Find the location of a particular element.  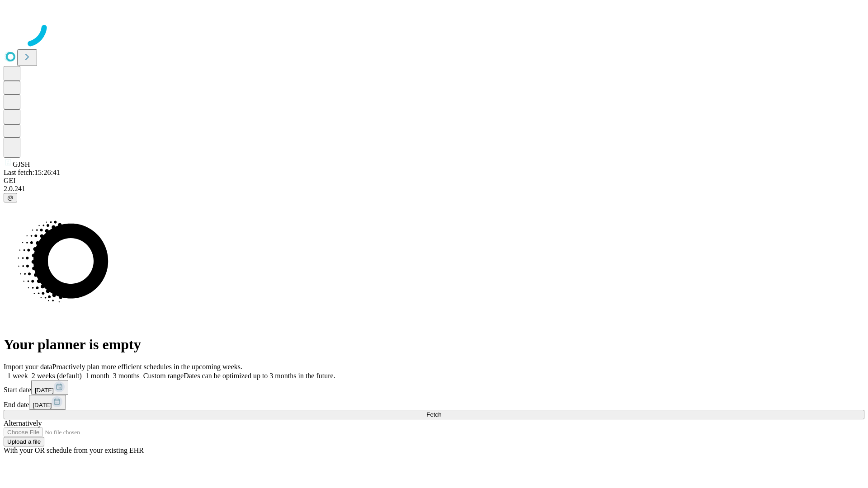

span: Import your data is located at coordinates (28, 366).